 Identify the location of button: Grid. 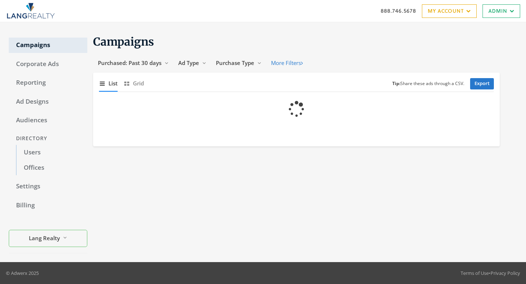
(134, 83).